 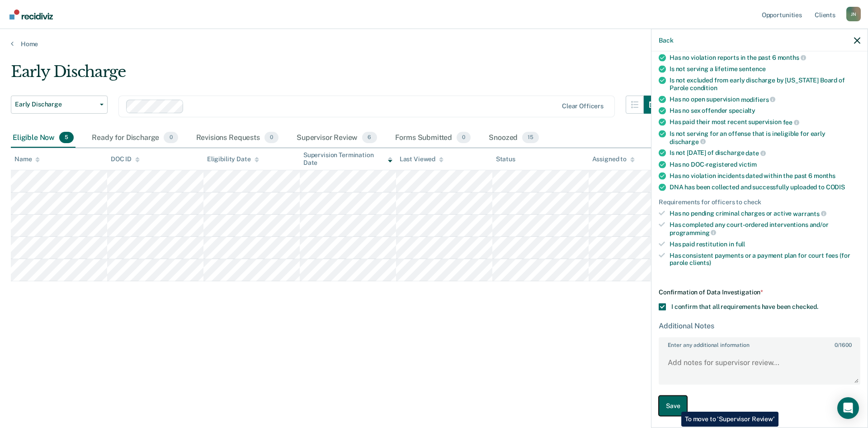 I want to click on div: Has paid restitution in, so click(x=765, y=243).